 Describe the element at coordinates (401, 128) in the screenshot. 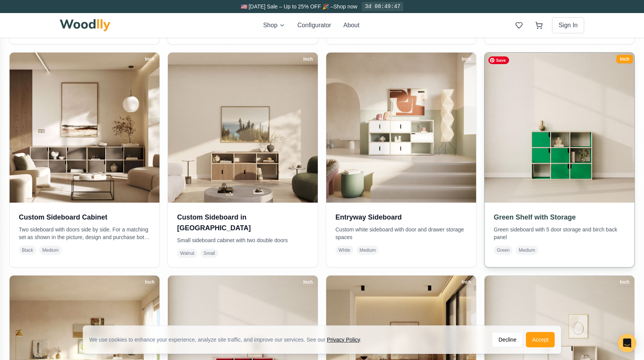

I see `img: Entryway Sideboard` at that location.